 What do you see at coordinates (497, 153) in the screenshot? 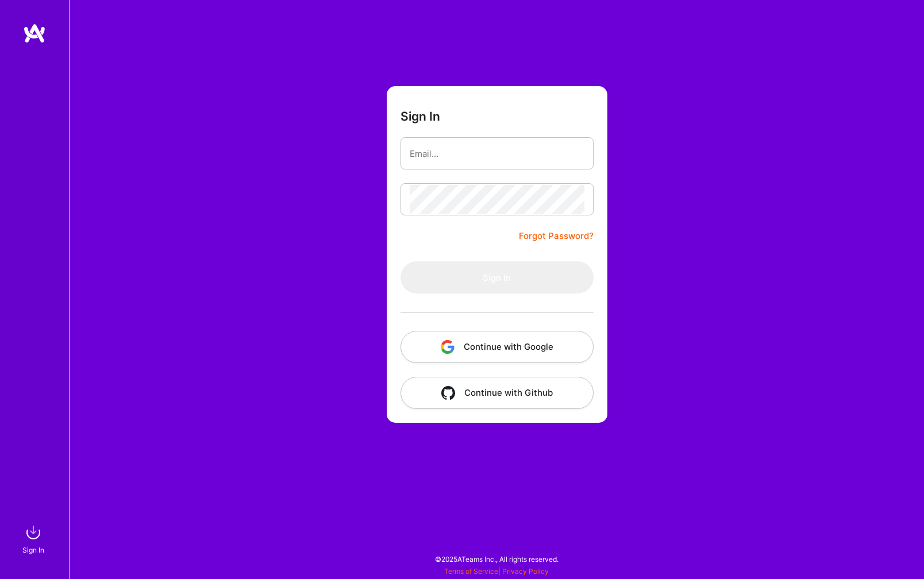
I see `input: Email...` at bounding box center [497, 153].